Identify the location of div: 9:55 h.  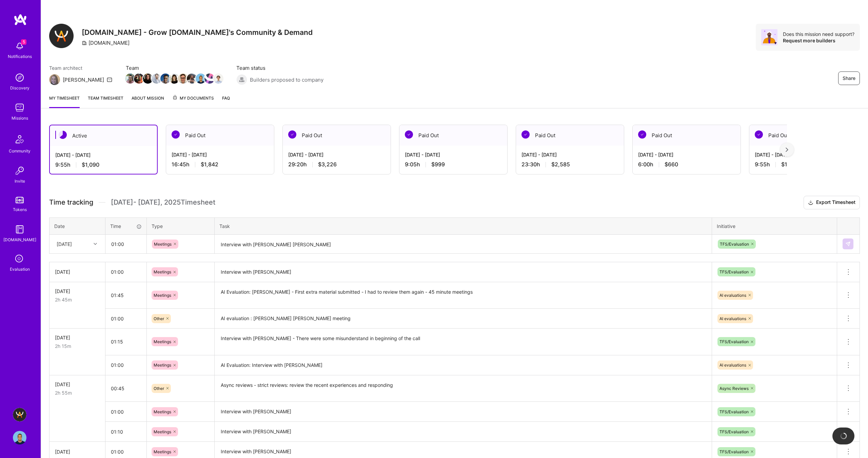
(104, 164).